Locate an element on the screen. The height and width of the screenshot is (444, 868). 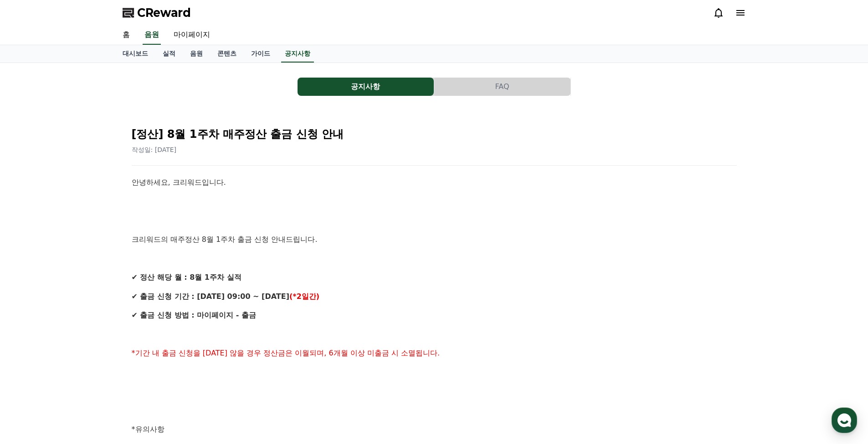
a: 대시보드 is located at coordinates (136, 54).